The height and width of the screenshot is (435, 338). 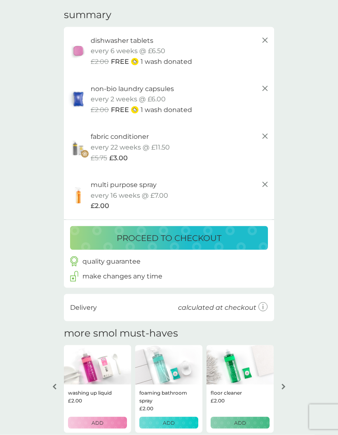 I want to click on p: calculated at checkout, so click(x=217, y=307).